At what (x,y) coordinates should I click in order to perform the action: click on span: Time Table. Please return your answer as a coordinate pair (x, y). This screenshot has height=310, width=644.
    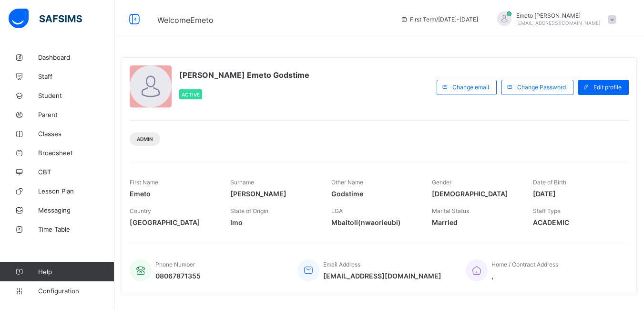
    Looking at the image, I should click on (76, 229).